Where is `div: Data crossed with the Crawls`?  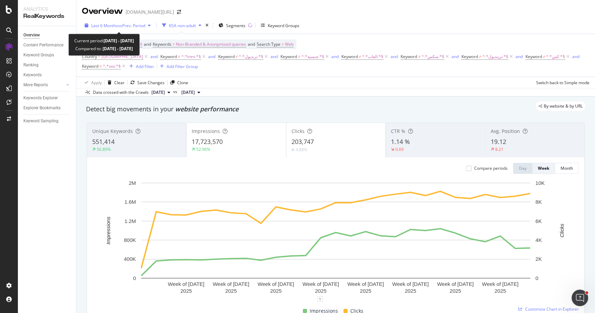 div: Data crossed with the Crawls is located at coordinates (121, 93).